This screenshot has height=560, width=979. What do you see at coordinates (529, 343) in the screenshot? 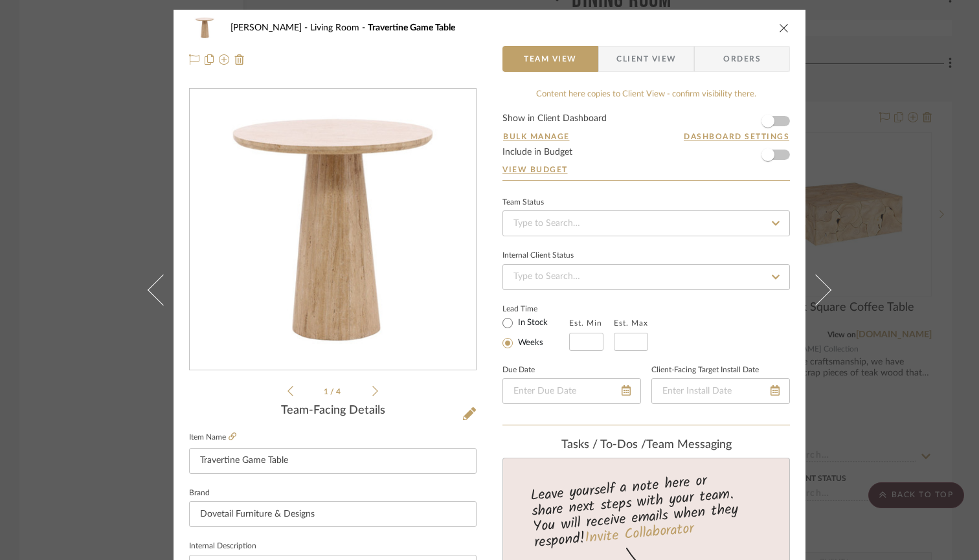
I see `label: Weeks` at bounding box center [529, 343].